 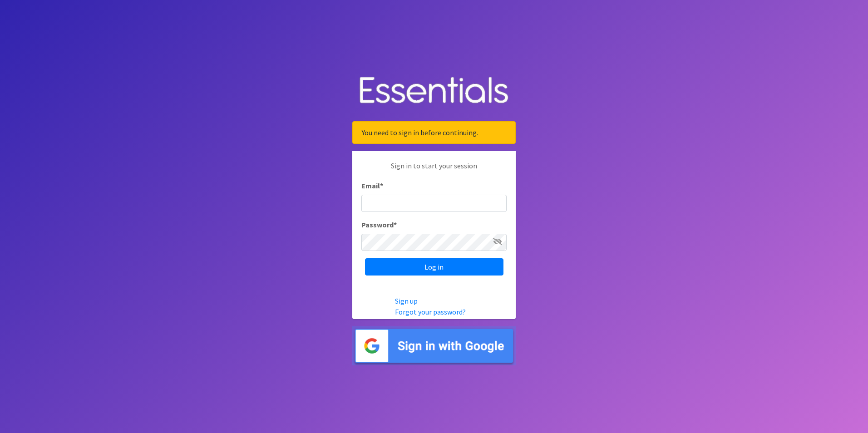 I want to click on p: Sign in to start your session, so click(x=434, y=170).